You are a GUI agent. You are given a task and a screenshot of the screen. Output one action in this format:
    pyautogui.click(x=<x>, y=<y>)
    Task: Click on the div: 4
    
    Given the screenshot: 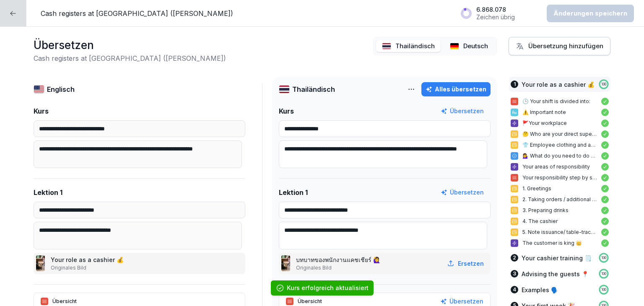 What is the action you would take?
    pyautogui.click(x=515, y=289)
    